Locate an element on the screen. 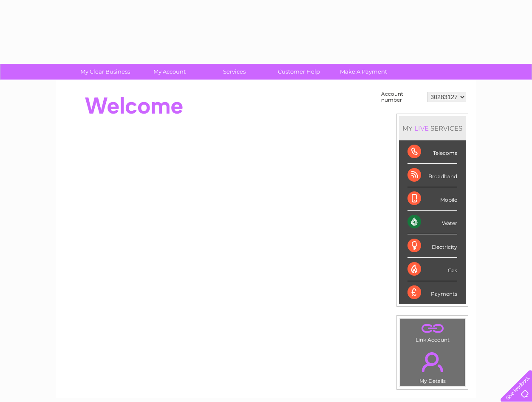  a: Services is located at coordinates (235, 71).